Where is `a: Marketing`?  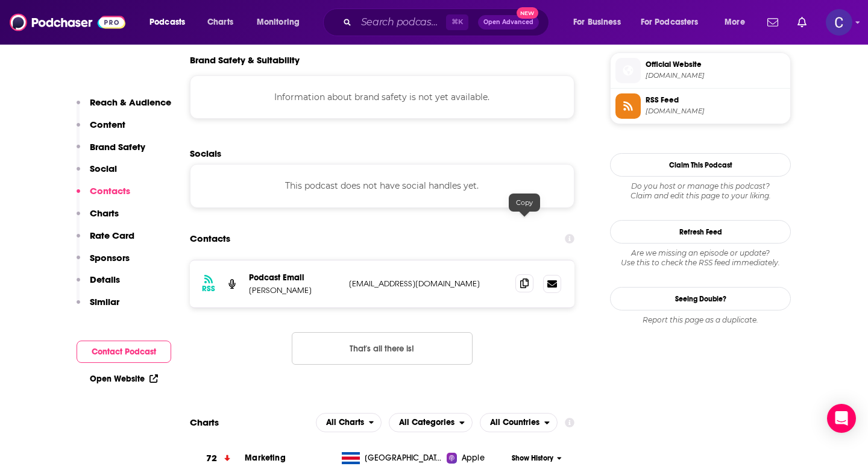
a: Marketing is located at coordinates (265, 458).